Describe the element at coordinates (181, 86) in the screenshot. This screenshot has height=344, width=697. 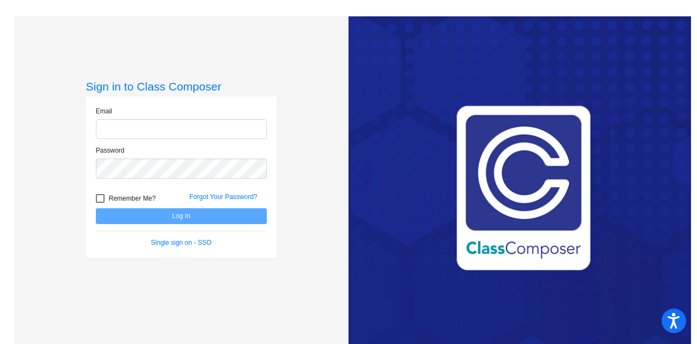
I see `h3: Sign in to Class Composer` at that location.